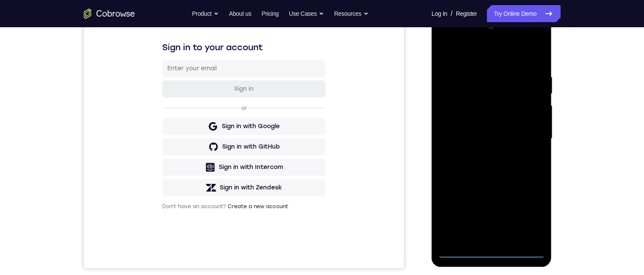 The height and width of the screenshot is (275, 644). Describe the element at coordinates (160, 64) in the screenshot. I see `h1: Sign in to your account` at that location.